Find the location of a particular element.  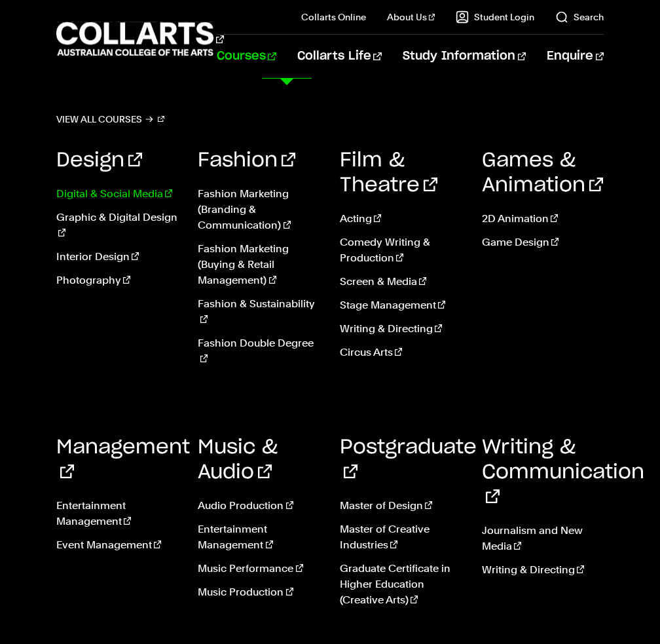

a: Journalism and New Media is located at coordinates (543, 539).